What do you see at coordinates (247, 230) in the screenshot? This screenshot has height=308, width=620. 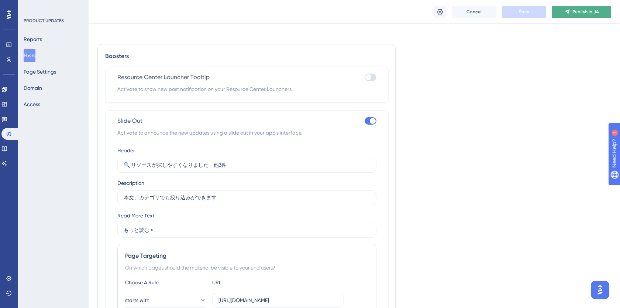 I see `input: Read More >` at bounding box center [247, 230].